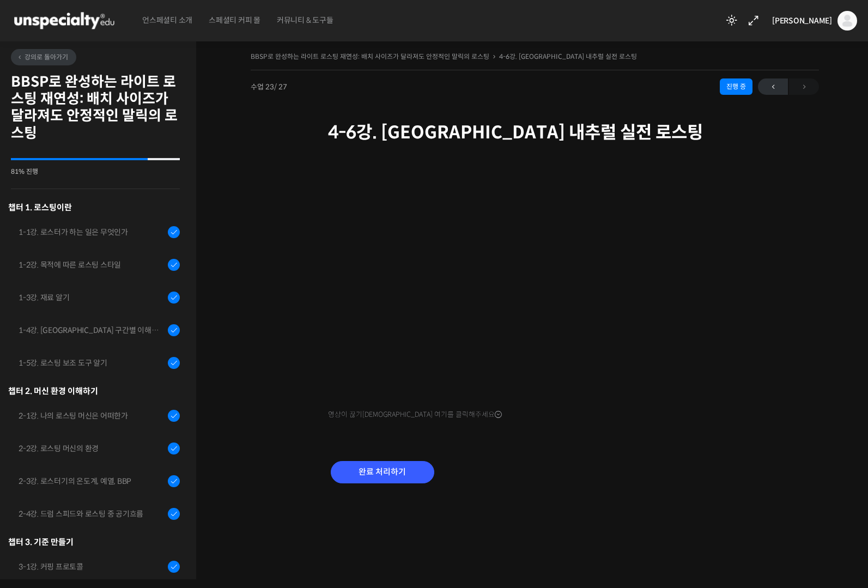  I want to click on div: 1-1강. 로스터가 하는 일은 무엇인가, so click(91, 232).